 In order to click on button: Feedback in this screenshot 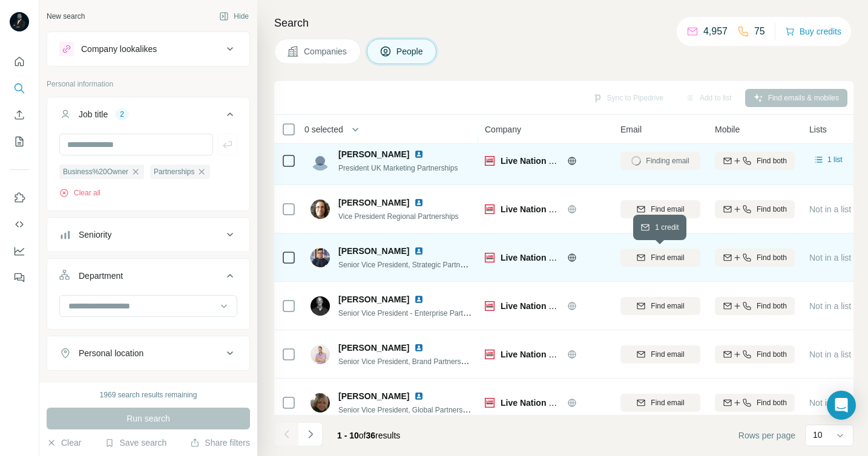, I will do `click(20, 278)`.